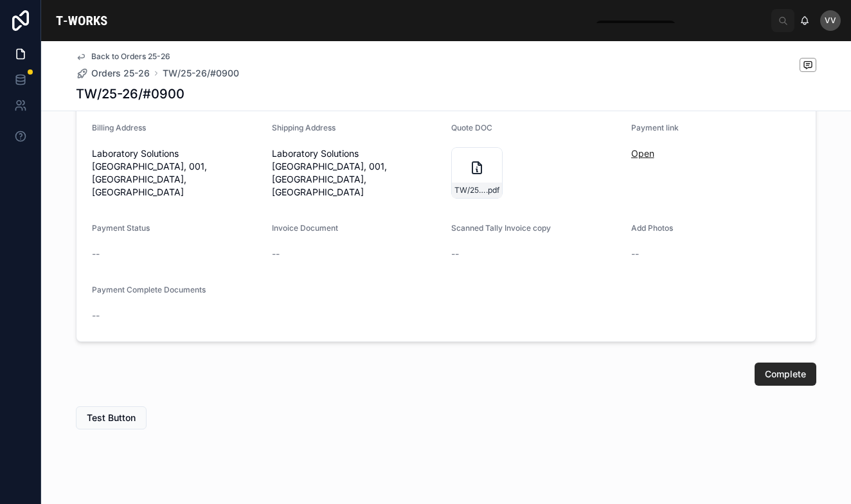  I want to click on span: Shipping Address, so click(303, 127).